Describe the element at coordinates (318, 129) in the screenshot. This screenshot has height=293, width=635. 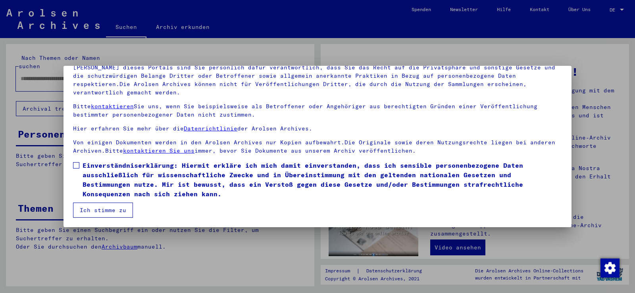
I see `p: Hier erfahren Sie mehr über die der Arolsen Archives.` at that location.